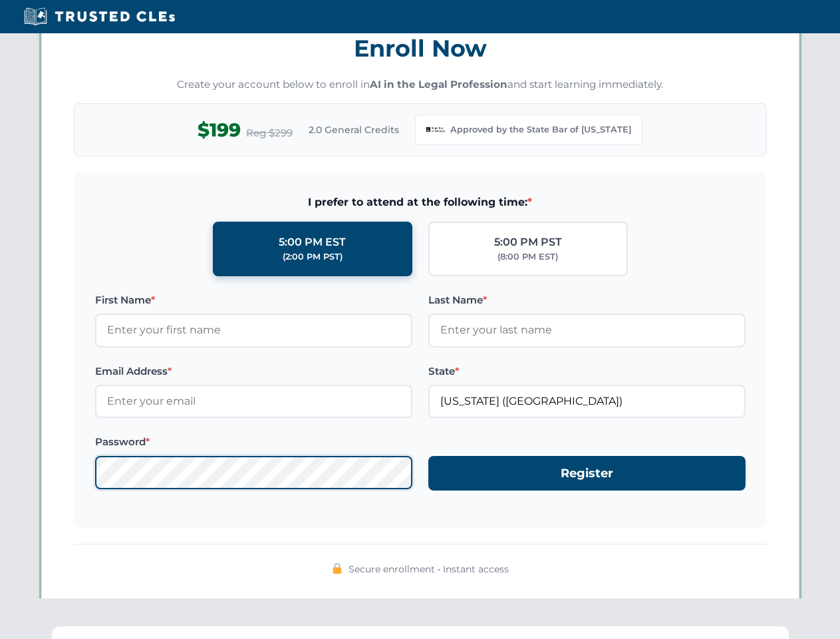 This screenshot has width=840, height=639. What do you see at coordinates (428, 569) in the screenshot?
I see `span: Secure enrollment • Instant access` at bounding box center [428, 569].